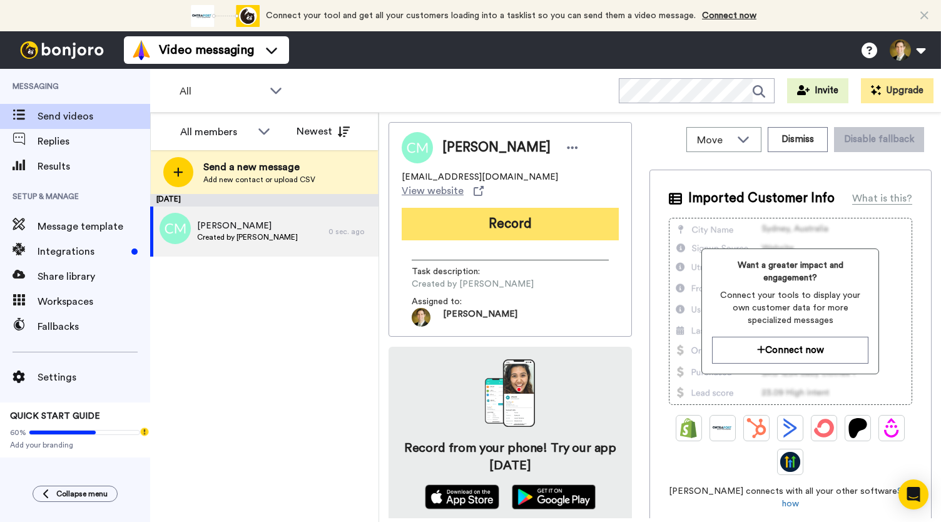 The height and width of the screenshot is (522, 941). I want to click on img: vm-color.svg, so click(141, 50).